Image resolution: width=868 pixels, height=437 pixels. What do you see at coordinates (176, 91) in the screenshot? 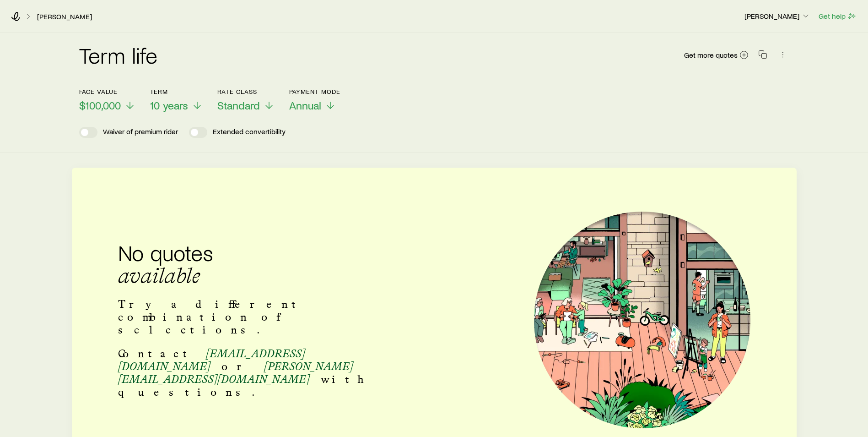
I see `p: Term` at bounding box center [176, 91].